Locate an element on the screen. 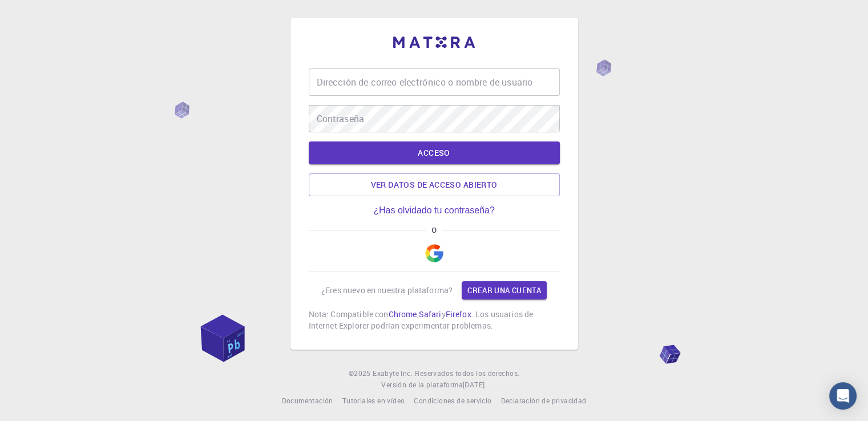 This screenshot has height=421, width=868. a: ¿Has olvidado tu contraseña? is located at coordinates (434, 210).